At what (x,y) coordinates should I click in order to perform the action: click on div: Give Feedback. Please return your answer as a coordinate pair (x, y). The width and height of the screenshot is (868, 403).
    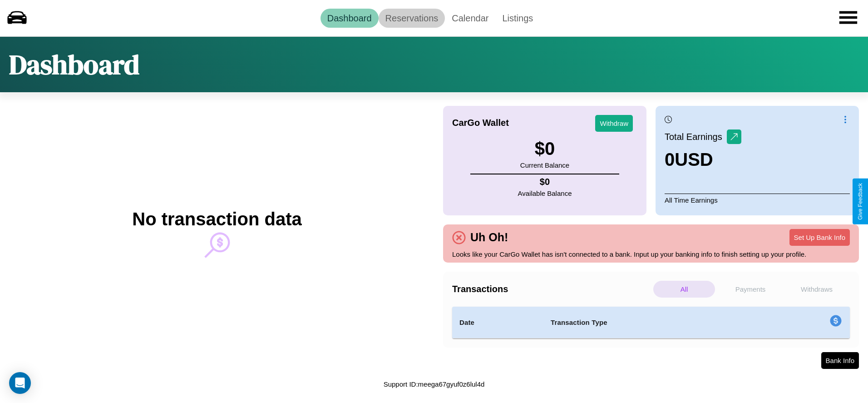
    Looking at the image, I should click on (860, 201).